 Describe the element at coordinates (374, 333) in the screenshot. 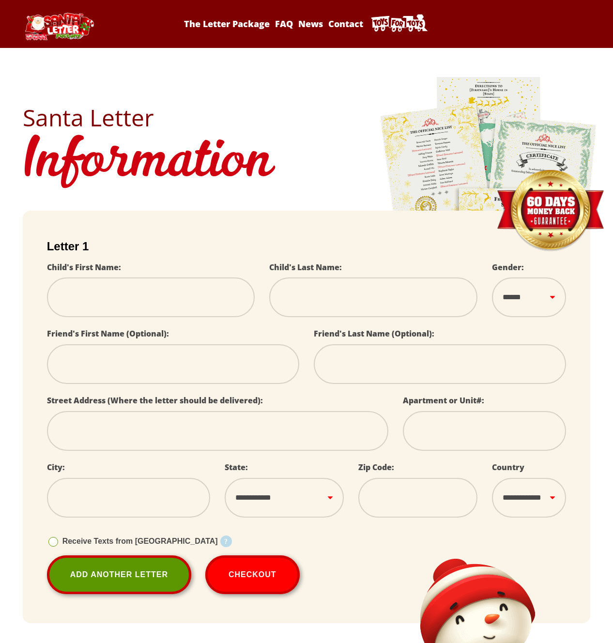

I see `label: Friend's Last Name (Optional):` at that location.